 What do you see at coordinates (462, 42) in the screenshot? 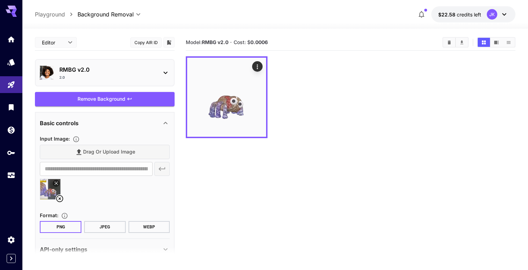
I see `button: Download All` at bounding box center [462, 42].